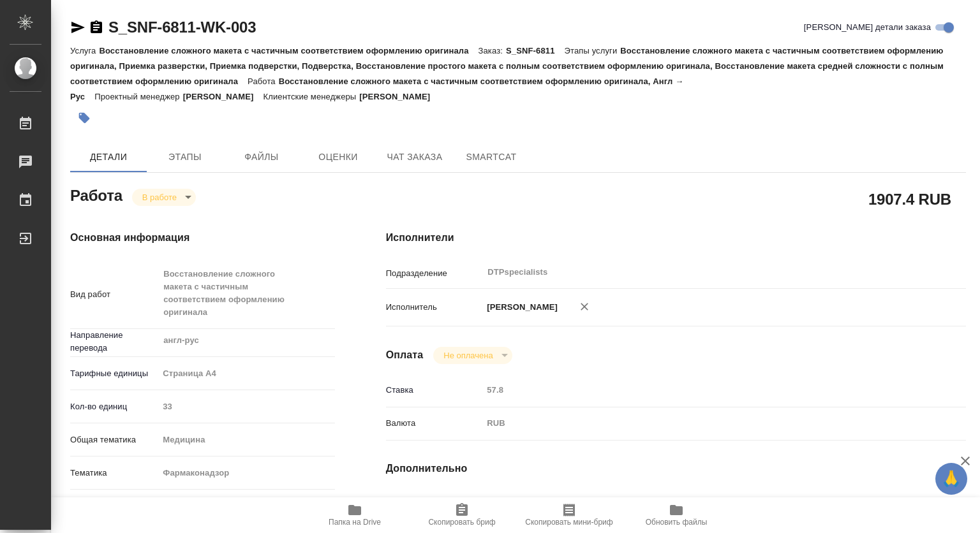 The height and width of the screenshot is (533, 980). Describe the element at coordinates (492, 50) in the screenshot. I see `p: Заказ:` at that location.